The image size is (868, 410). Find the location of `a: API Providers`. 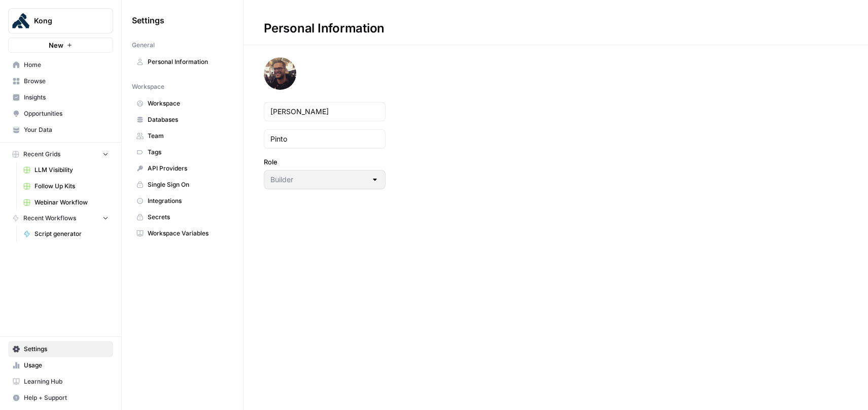

a: API Providers is located at coordinates (182, 169).